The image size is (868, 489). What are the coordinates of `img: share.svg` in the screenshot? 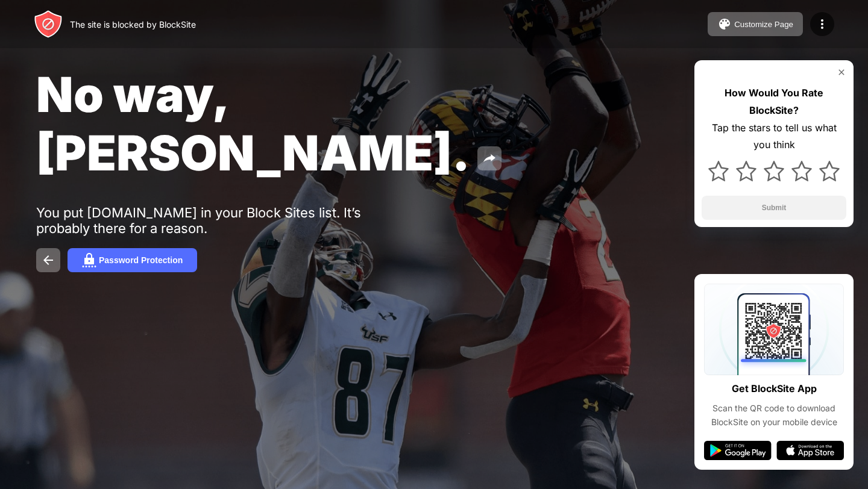 It's located at (489, 158).